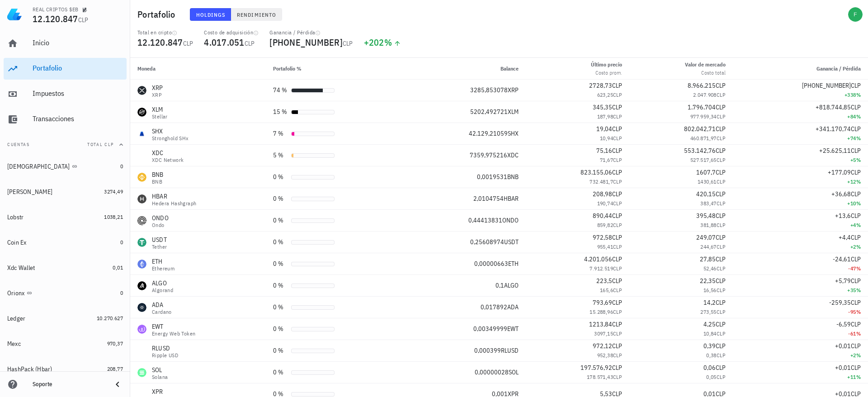 The image size is (868, 397). I want to click on span: +0,01, so click(842, 367).